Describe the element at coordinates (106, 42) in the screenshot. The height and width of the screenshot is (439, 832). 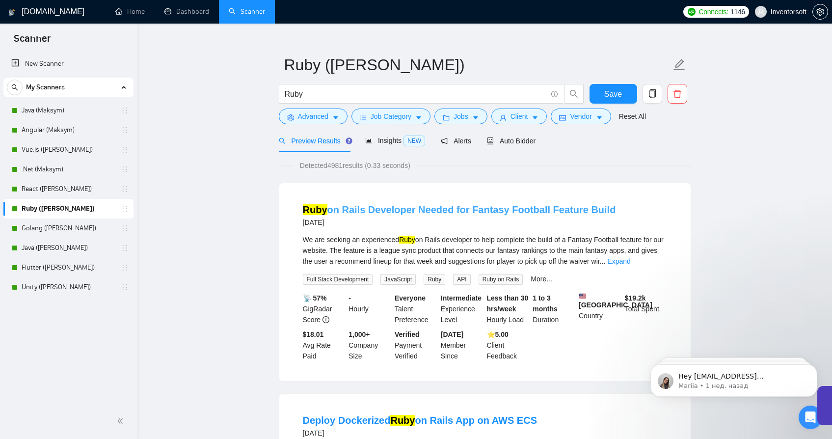
I see `p: Message from Mariia, sent 1 нед. назад` at that location.